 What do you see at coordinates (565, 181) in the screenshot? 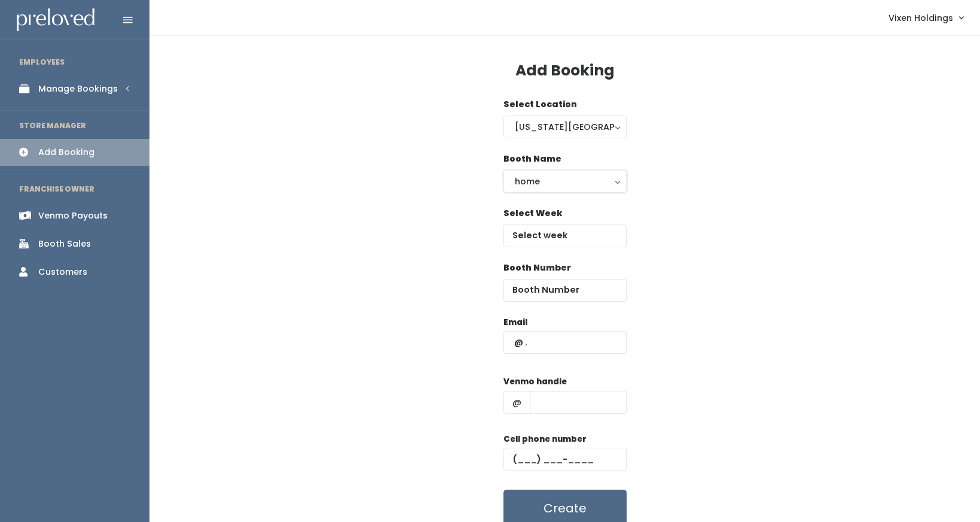
I see `button: home` at bounding box center [565, 181].